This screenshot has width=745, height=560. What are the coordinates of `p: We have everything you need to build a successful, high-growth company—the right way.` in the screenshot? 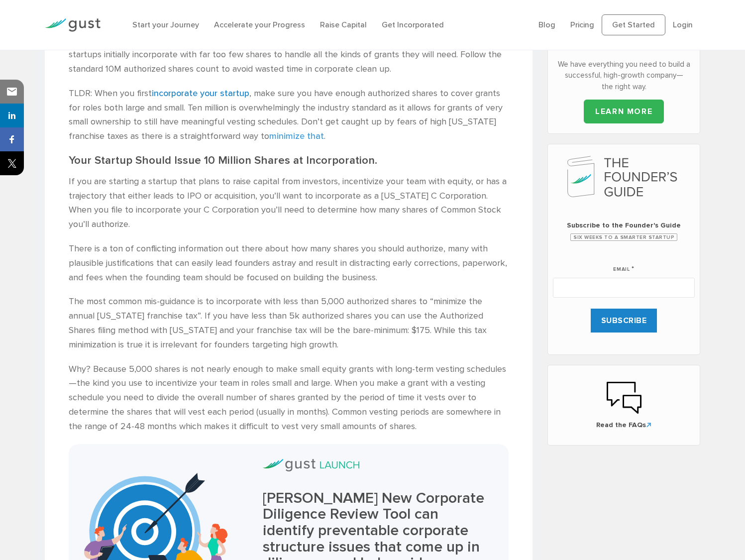 It's located at (624, 76).